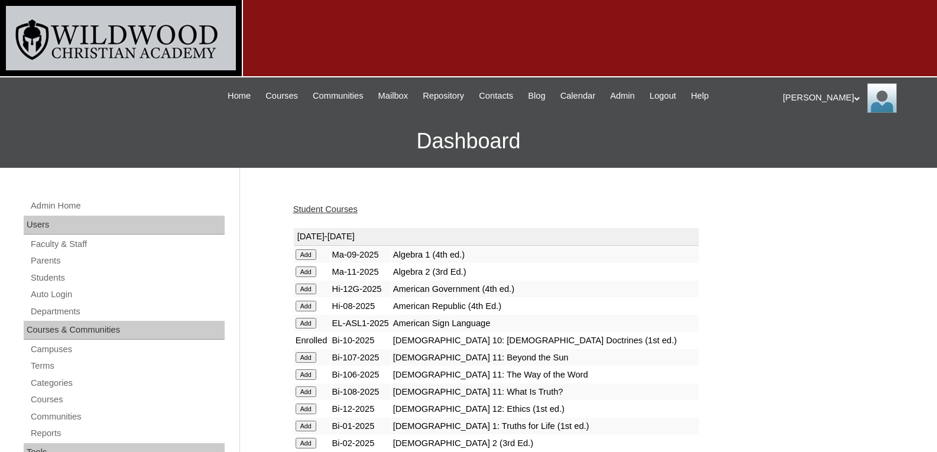  Describe the element at coordinates (578, 96) in the screenshot. I see `a: Calendar` at that location.